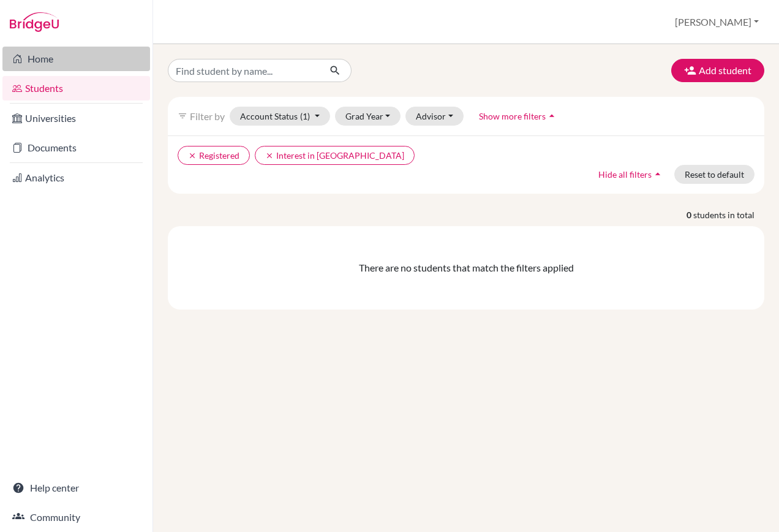  What do you see at coordinates (729, 214) in the screenshot?
I see `span: students in total` at bounding box center [729, 214].